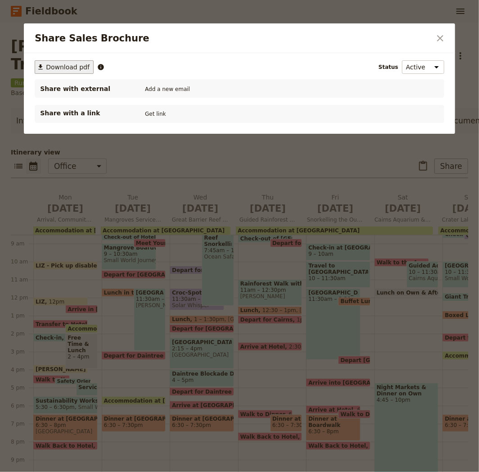 The image size is (479, 472). What do you see at coordinates (155, 114) in the screenshot?
I see `button: Get link` at bounding box center [155, 114].